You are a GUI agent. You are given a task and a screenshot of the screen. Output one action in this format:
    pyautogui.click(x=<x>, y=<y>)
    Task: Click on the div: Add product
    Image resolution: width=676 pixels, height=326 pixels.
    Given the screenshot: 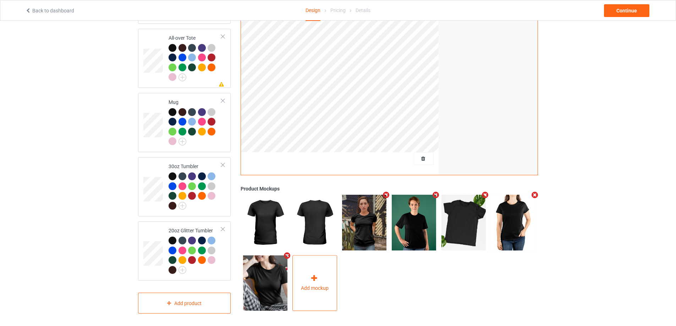 What is the action you would take?
    pyautogui.click(x=184, y=303)
    